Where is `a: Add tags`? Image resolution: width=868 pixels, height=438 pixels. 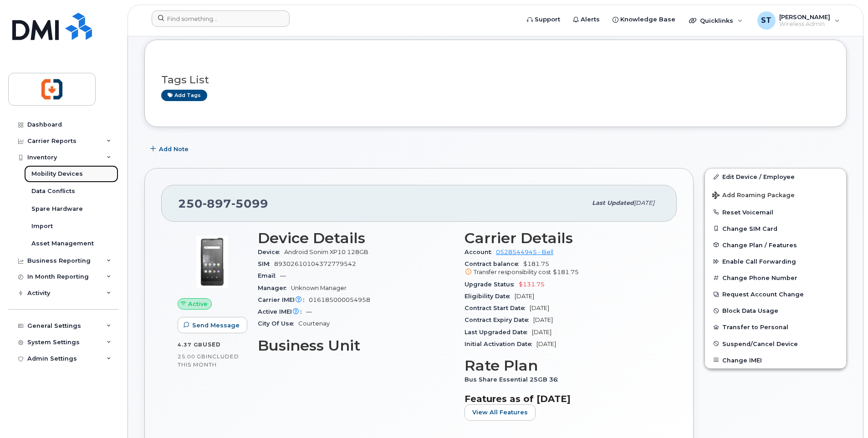
a: Add tags is located at coordinates (184, 95).